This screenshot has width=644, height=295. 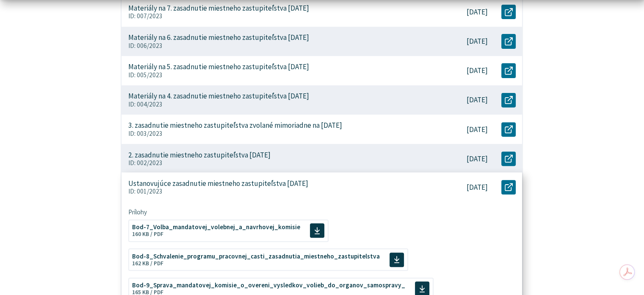 I want to click on p: ID: 001/2023, so click(x=278, y=191).